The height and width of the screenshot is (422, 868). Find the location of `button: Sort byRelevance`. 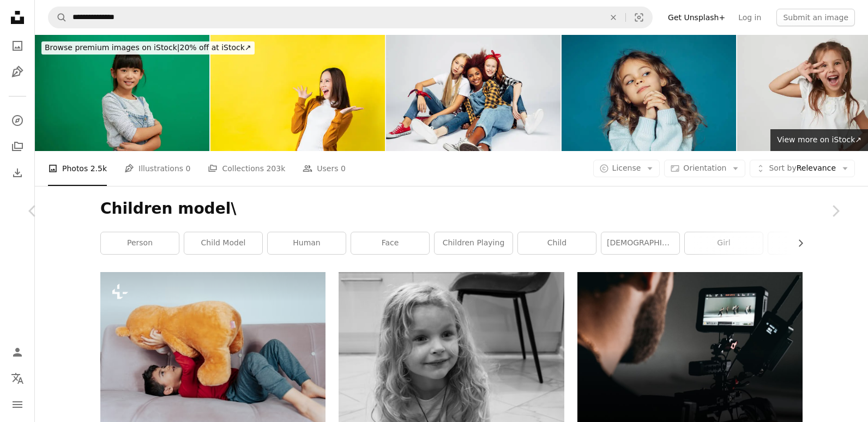

button: Sort byRelevance is located at coordinates (802, 169).